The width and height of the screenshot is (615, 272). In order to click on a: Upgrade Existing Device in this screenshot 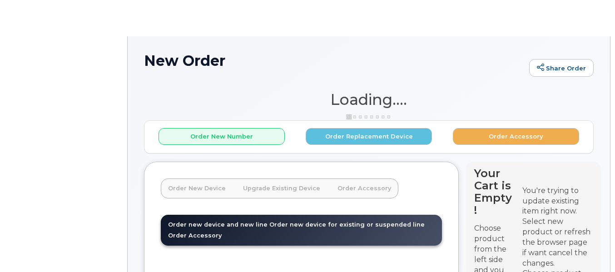, I will do `click(282, 188)`.